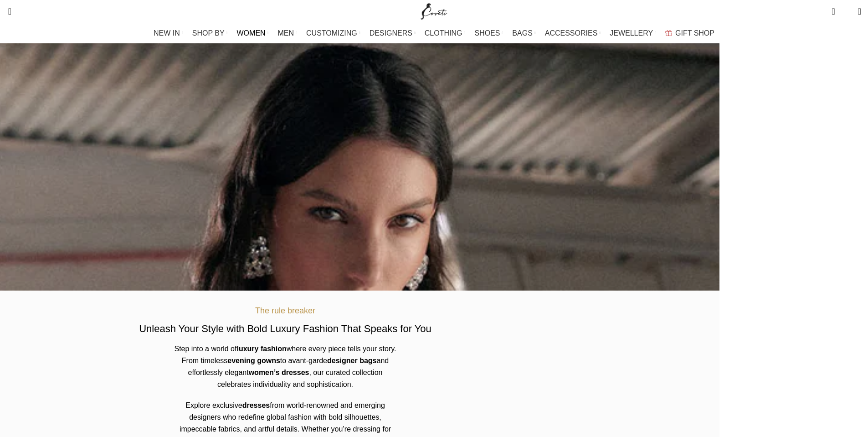  Describe the element at coordinates (573, 34) in the screenshot. I see `a: ACCESSORIES` at that location.